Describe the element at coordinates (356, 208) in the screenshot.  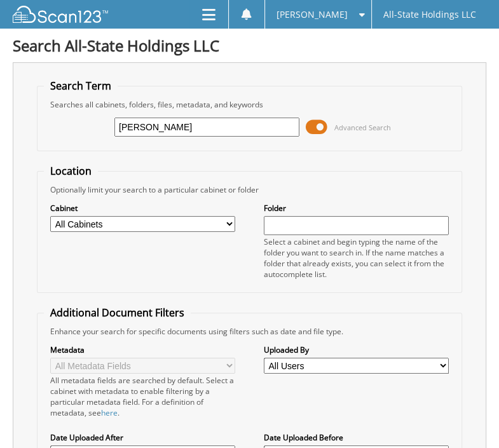
I see `label: Folder` at that location.